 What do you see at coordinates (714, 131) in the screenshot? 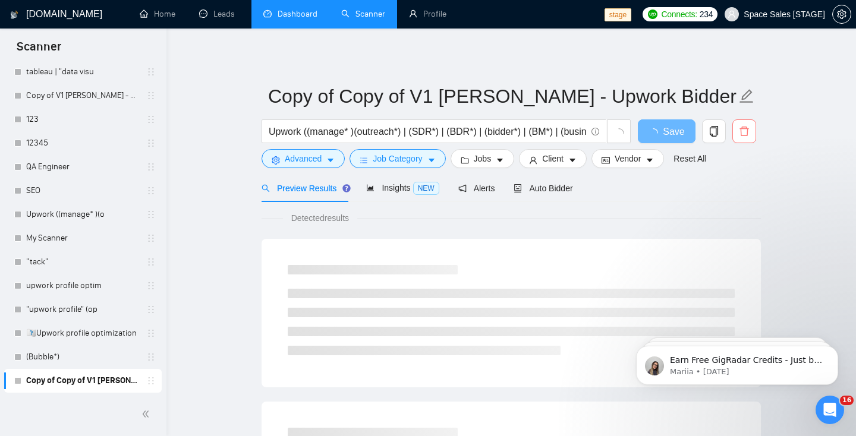
I see `button: copy` at bounding box center [714, 131].